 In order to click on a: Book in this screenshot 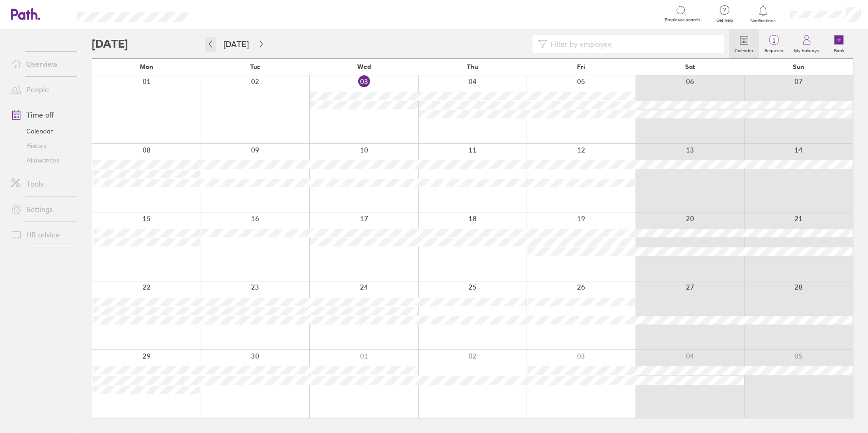, I will do `click(839, 44)`.